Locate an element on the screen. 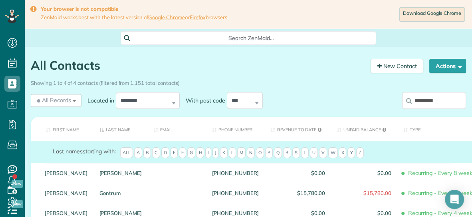 Image resolution: width=472 pixels, height=217 pixels. span: F is located at coordinates (183, 153).